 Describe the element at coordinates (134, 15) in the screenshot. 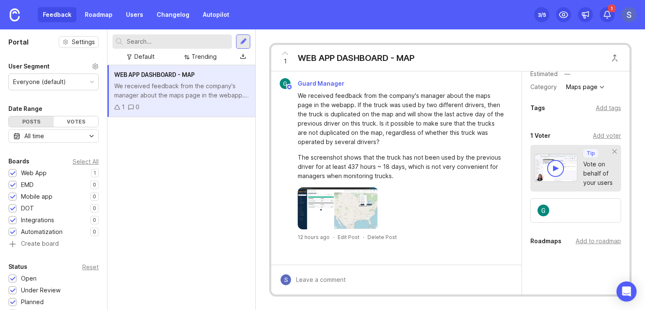

I see `a: Users` at that location.